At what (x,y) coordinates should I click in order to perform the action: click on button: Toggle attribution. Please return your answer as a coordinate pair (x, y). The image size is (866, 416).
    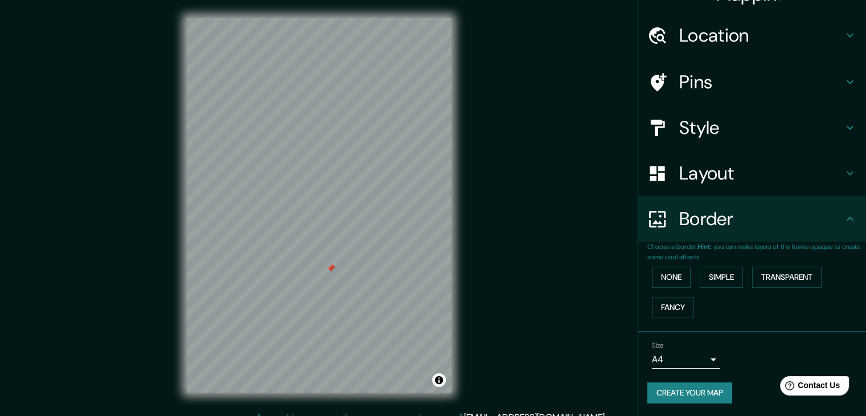
    Looking at the image, I should click on (439, 380).